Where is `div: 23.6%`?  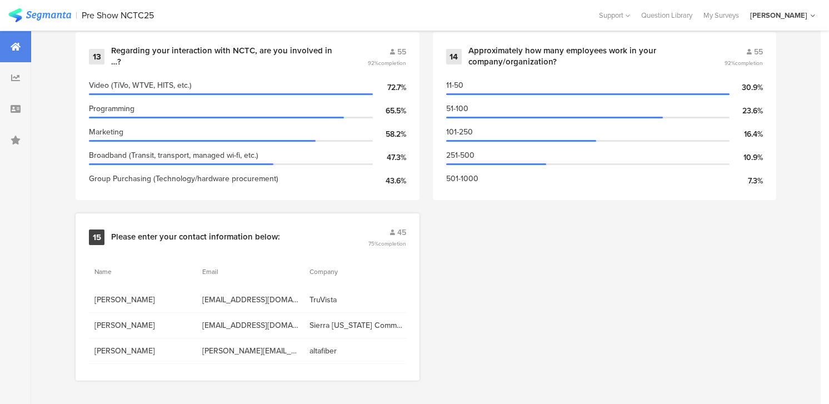 div: 23.6% is located at coordinates (746, 111).